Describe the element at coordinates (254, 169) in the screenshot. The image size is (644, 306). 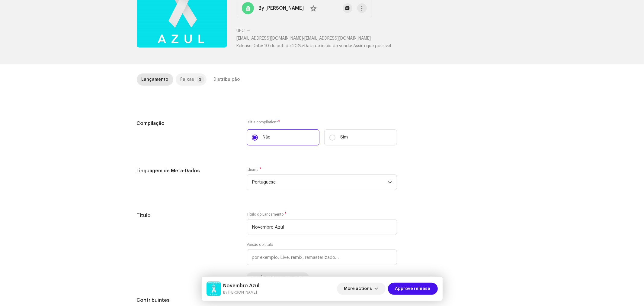
I see `label: Idioma` at that location.